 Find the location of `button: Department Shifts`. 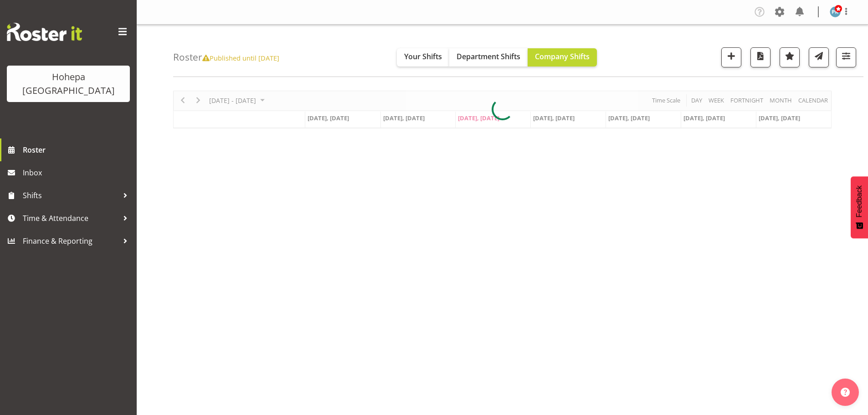

button: Department Shifts is located at coordinates (488, 57).